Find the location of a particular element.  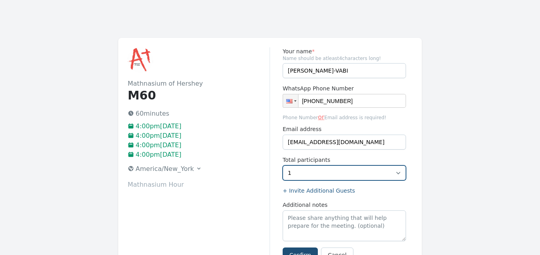

span: or is located at coordinates (321, 117).